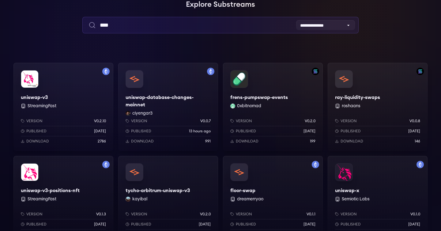 The image size is (441, 231). I want to click on p: v0.1.1, so click(311, 214).